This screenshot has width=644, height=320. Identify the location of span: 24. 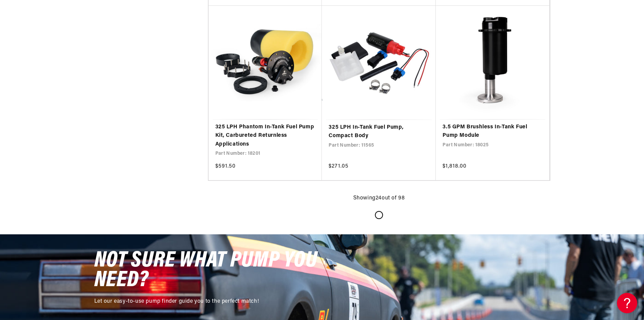
(379, 198).